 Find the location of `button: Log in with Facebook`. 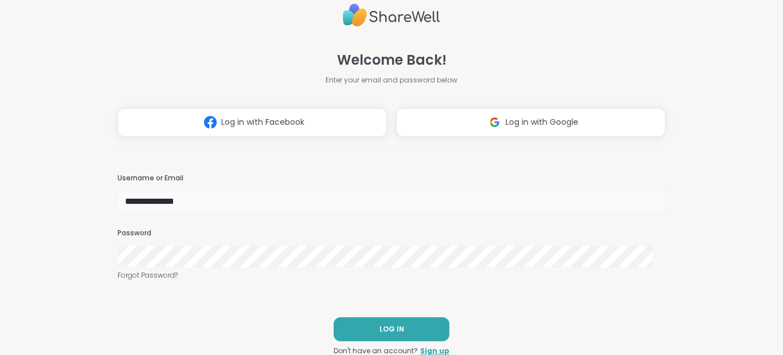

button: Log in with Facebook is located at coordinates (252, 123).